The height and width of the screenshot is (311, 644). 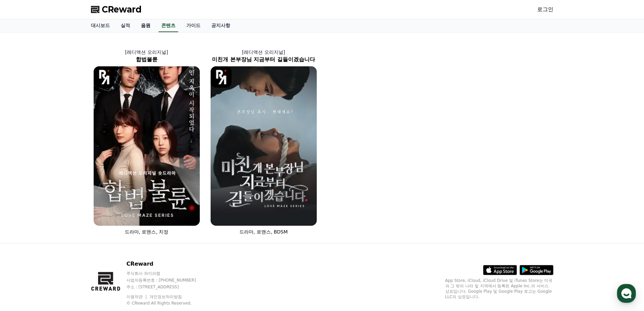 What do you see at coordinates (23, 227) in the screenshot?
I see `span: 홈` at bounding box center [23, 227].